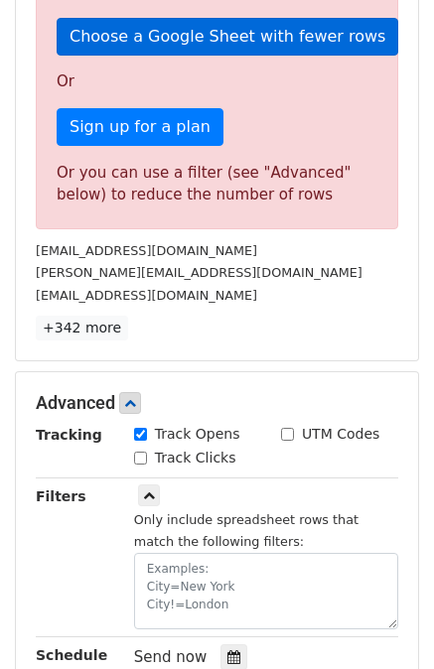 Image resolution: width=434 pixels, height=669 pixels. I want to click on label: UTM Codes, so click(340, 434).